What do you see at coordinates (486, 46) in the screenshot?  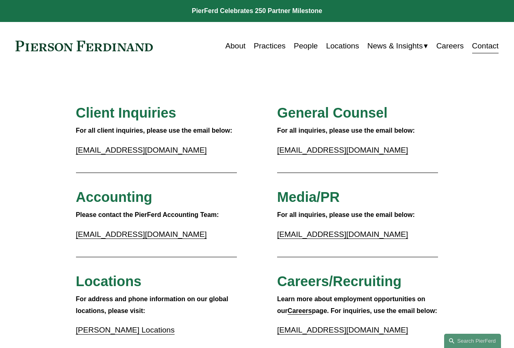 I see `a: Contact` at bounding box center [486, 46].